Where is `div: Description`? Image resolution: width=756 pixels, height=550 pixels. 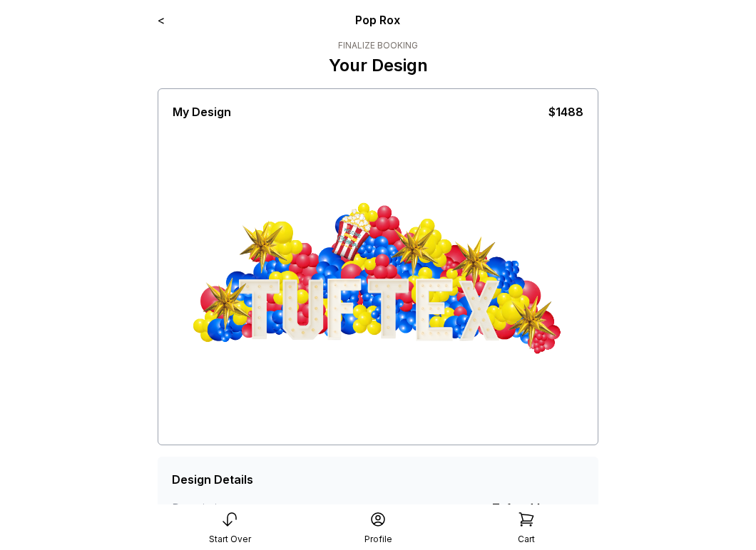 div: Description is located at coordinates (223, 508).